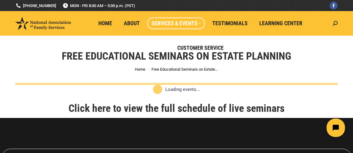  I want to click on button: Open chat widget, so click(91, 14).